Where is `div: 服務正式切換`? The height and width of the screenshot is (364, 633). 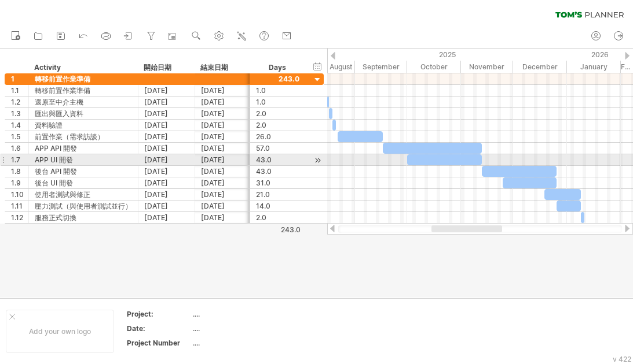
div: 服務正式切換 is located at coordinates (83, 217).